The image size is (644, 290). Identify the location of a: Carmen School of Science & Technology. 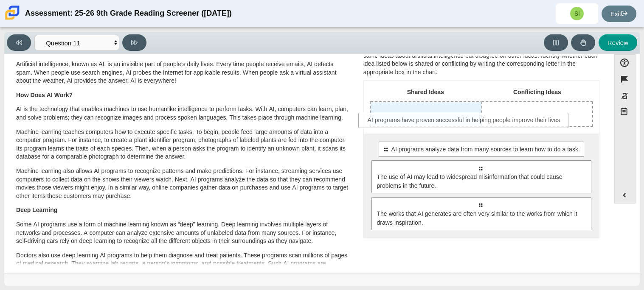
(12, 19).